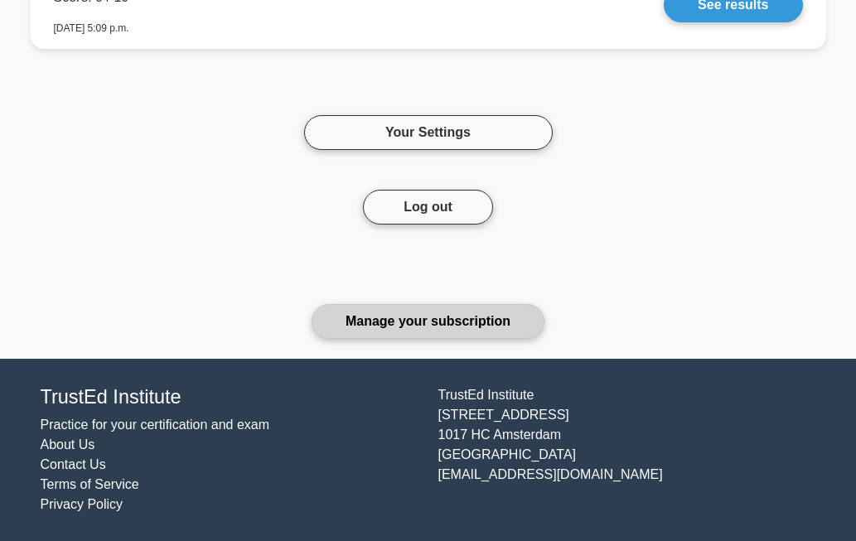 This screenshot has width=856, height=541. I want to click on h4: TrustEd Institute, so click(230, 397).